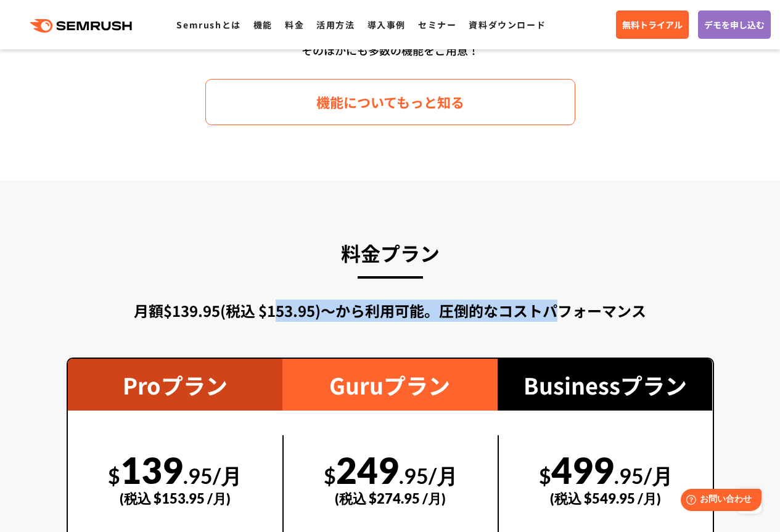  I want to click on a: 料金, so click(294, 25).